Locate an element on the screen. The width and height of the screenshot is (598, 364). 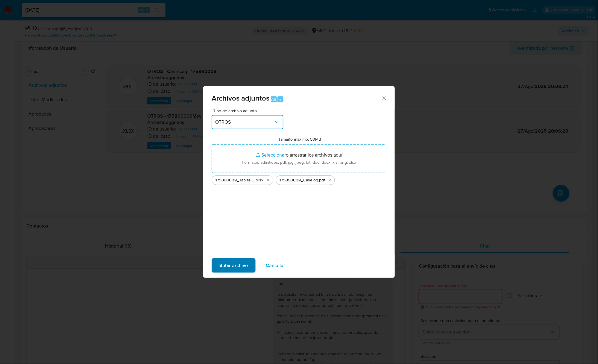
span: .pdf is located at coordinates (321, 180).